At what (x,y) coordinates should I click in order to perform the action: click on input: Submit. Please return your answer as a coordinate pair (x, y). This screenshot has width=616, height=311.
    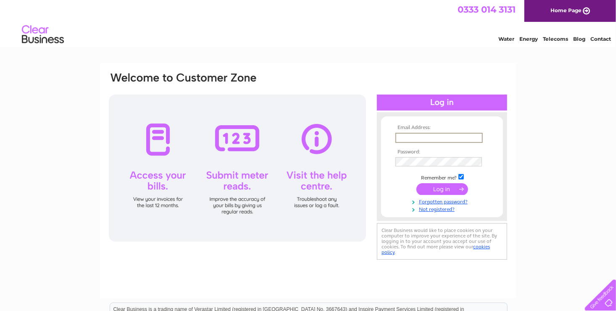
    Looking at the image, I should click on (442, 189).